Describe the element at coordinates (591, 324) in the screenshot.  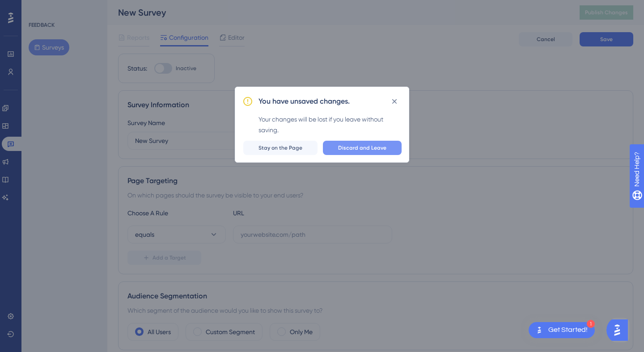
I see `div: 1` at that location.